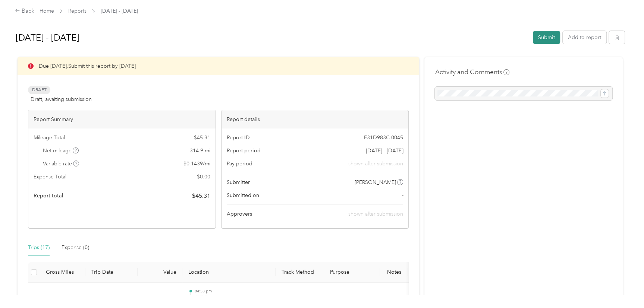 The image size is (644, 308). Describe the element at coordinates (232, 292) in the screenshot. I see `p: 04:38 pm` at that location.